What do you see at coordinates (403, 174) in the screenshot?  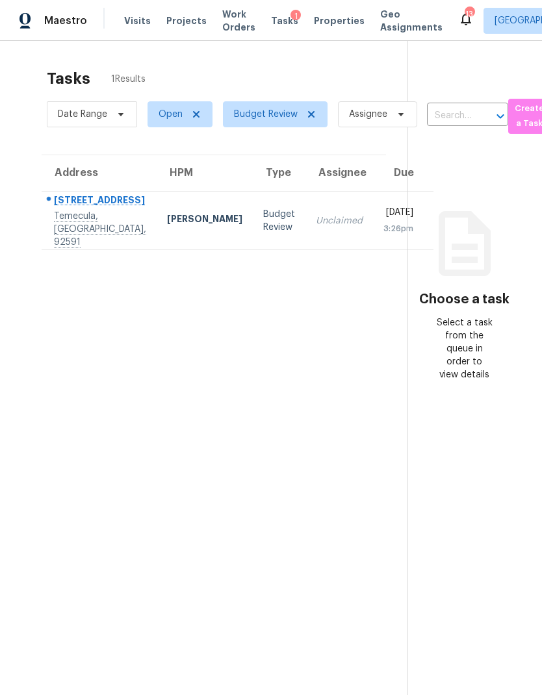 I see `th: Due` at bounding box center [403, 174].